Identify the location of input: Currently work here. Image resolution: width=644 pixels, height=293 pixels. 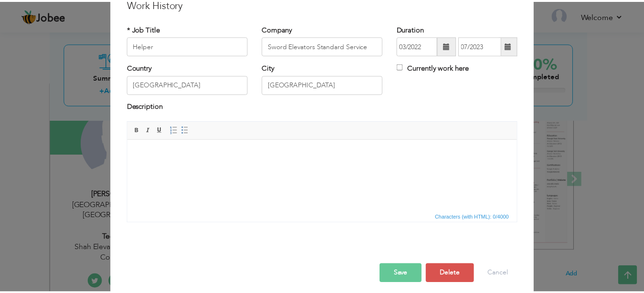
(404, 66).